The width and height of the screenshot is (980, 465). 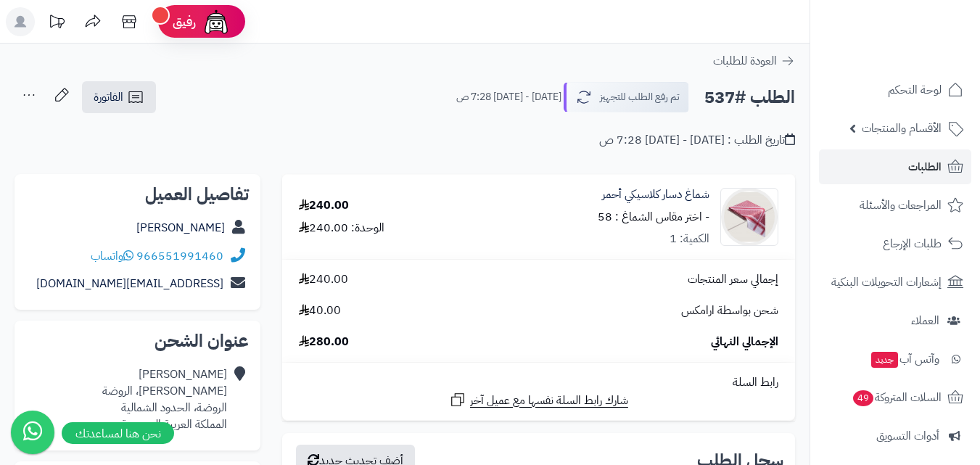 What do you see at coordinates (112, 256) in the screenshot?
I see `span: واتساب` at bounding box center [112, 256].